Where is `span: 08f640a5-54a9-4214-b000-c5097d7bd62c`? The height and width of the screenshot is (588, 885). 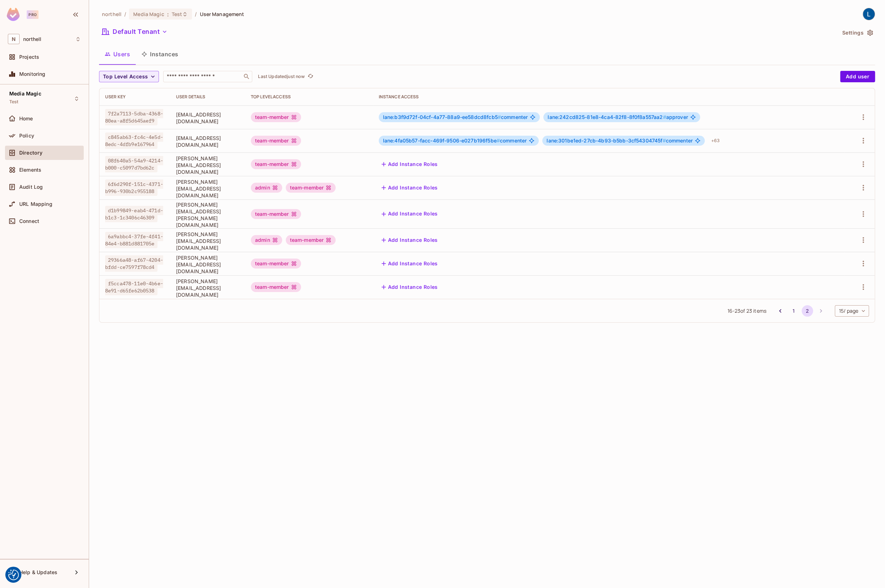
span: 08f640a5-54a9-4214-b000-c5097d7bd62c is located at coordinates (134, 164).